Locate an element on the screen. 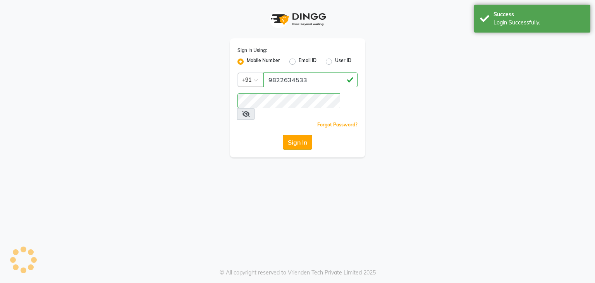 The image size is (595, 283). img: logo1.svg is located at coordinates (298, 19).